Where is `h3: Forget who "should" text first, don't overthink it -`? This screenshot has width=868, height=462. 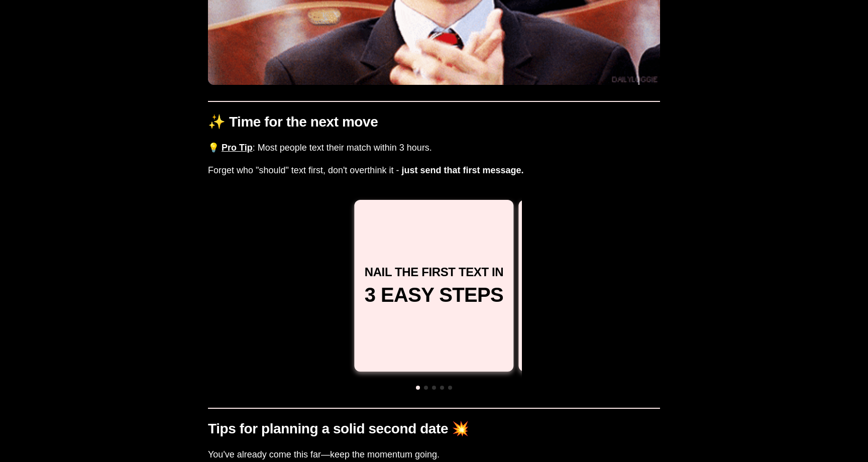 h3: Forget who "should" text first, don't overthink it - is located at coordinates (434, 173).